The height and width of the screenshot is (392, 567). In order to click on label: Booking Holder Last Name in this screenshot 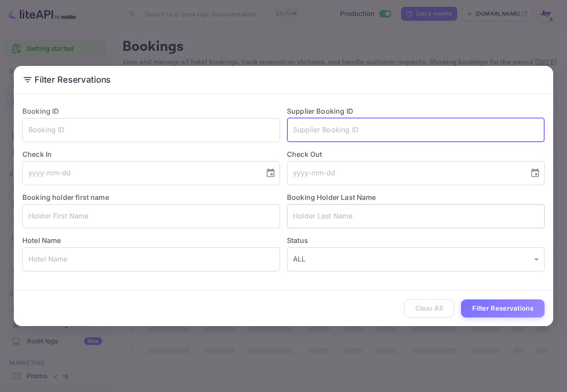, I will do `click(331, 197)`.